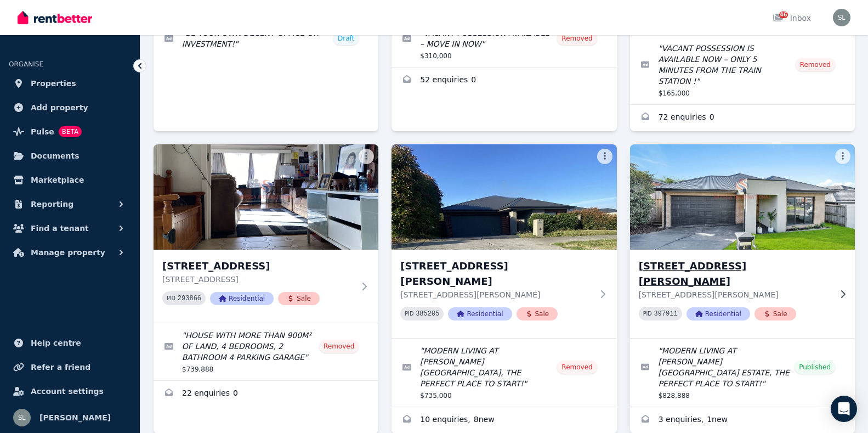 The width and height of the screenshot is (868, 433). Describe the element at coordinates (70, 252) in the screenshot. I see `button: Manage property` at that location.